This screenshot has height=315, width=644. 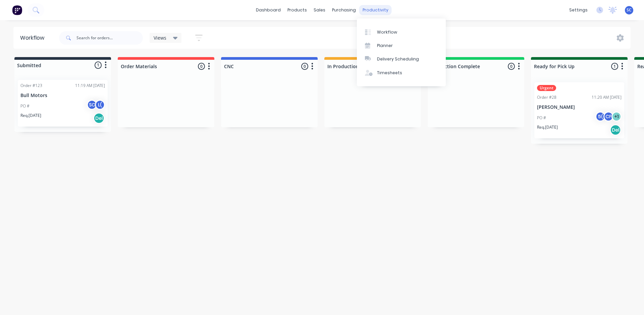 I want to click on div: CF, so click(x=609, y=117).